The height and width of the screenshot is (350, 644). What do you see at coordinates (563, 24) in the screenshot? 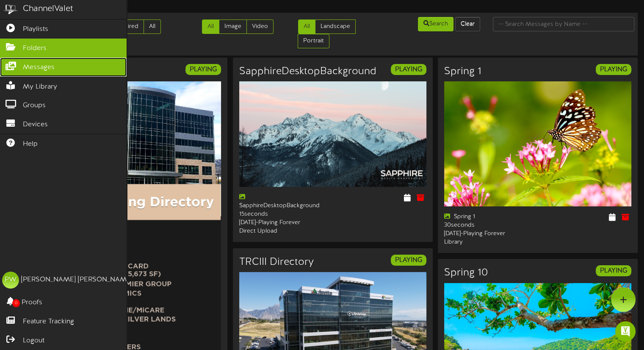
I see `input: -- Search Messages by Name --` at bounding box center [563, 24].